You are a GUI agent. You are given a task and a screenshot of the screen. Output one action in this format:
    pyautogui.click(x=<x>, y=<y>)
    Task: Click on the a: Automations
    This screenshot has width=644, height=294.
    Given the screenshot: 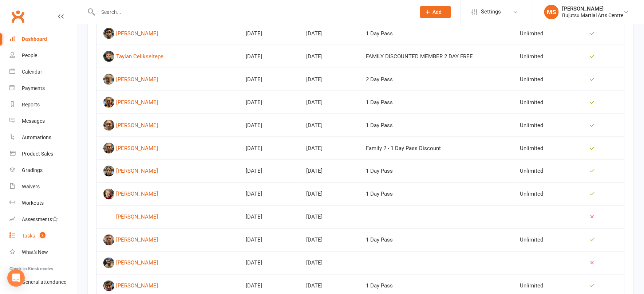 What is the action you would take?
    pyautogui.click(x=43, y=137)
    